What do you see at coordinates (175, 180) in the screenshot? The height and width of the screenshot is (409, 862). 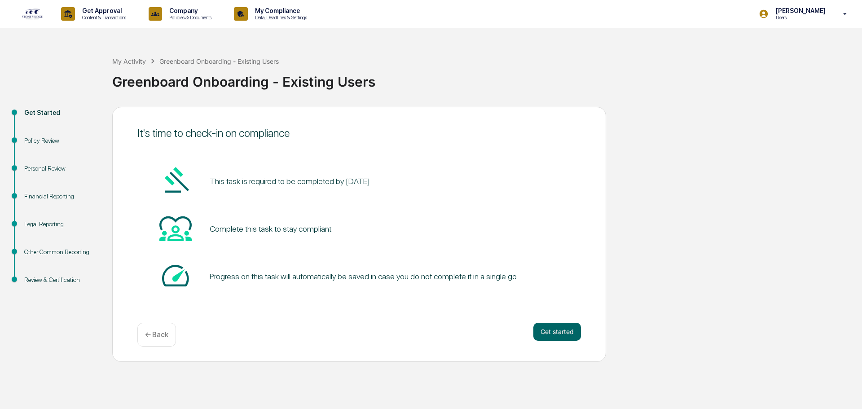 I see `img: Gavel` at bounding box center [175, 180].